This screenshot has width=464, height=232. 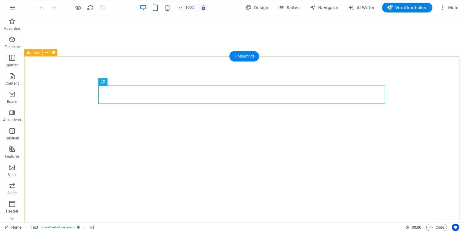 What do you see at coordinates (90, 8) in the screenshot?
I see `button: reload` at bounding box center [90, 8].